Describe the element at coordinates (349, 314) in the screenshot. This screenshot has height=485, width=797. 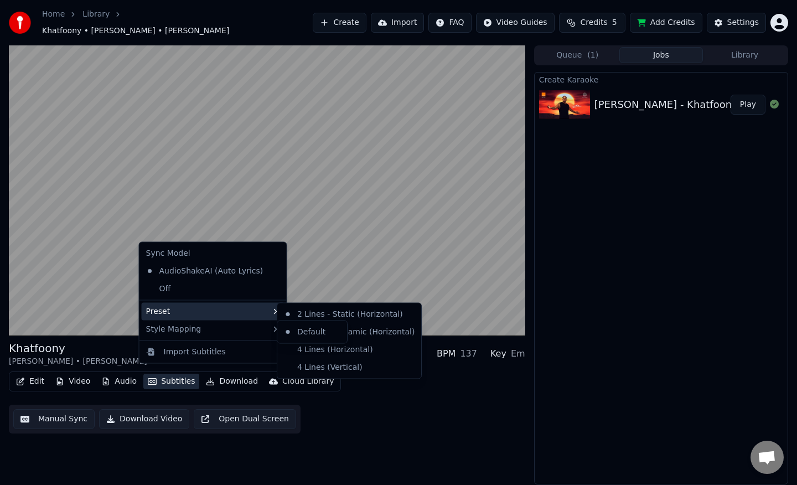
I see `div: 2 Lines - Static (Horizontal)` at that location.